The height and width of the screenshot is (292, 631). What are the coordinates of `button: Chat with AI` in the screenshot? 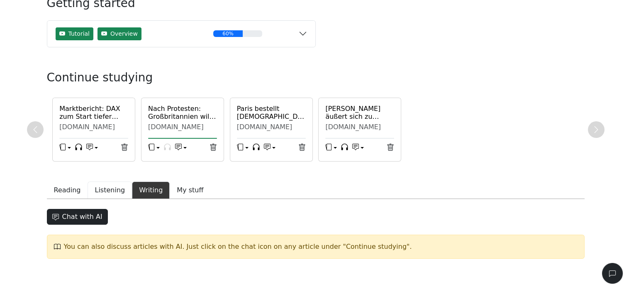 It's located at (77, 217).